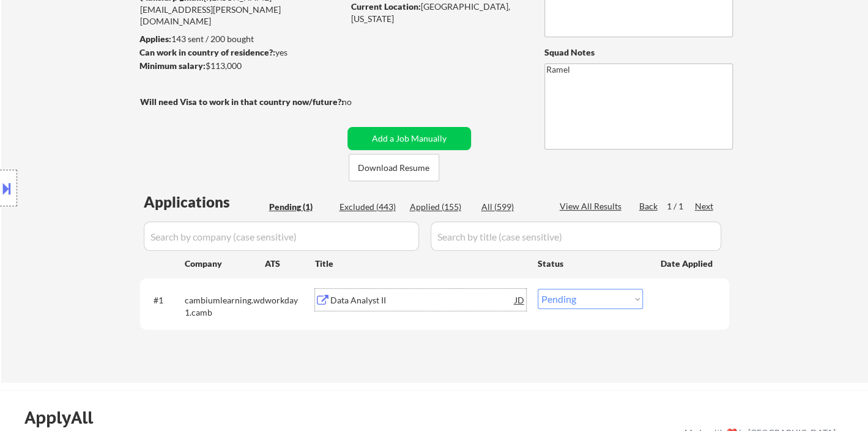  Describe the element at coordinates (638, 52) in the screenshot. I see `div: Squad Notes` at that location.